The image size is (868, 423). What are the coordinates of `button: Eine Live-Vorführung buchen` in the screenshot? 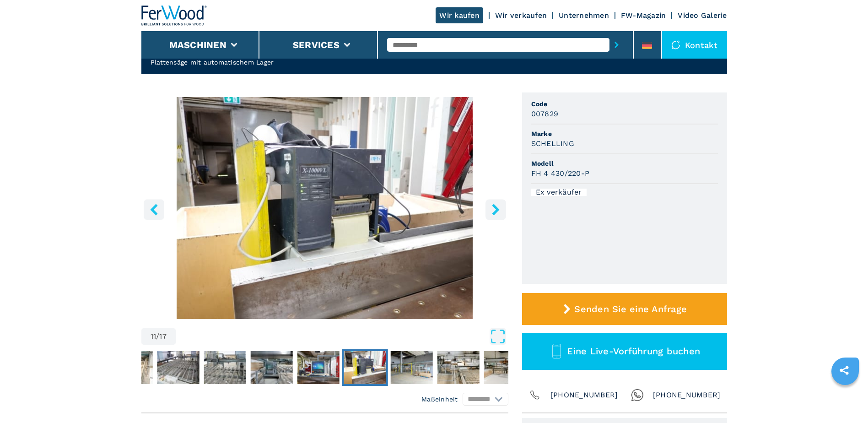 It's located at (625, 351).